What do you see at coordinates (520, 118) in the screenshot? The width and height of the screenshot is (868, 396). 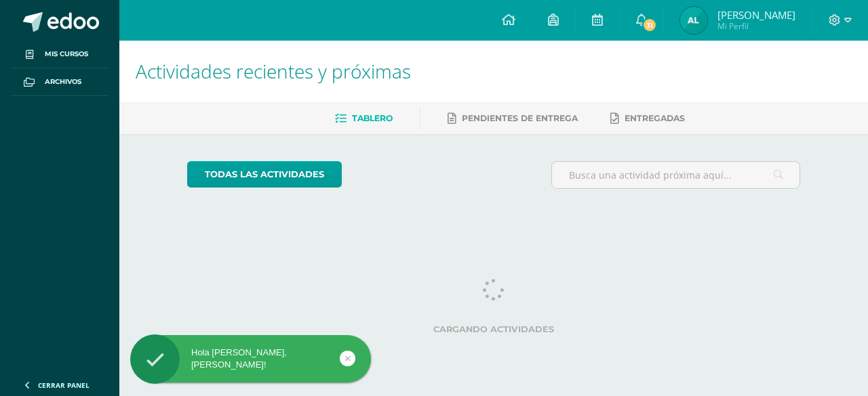 I see `span: Pendientes de entrega` at bounding box center [520, 118].